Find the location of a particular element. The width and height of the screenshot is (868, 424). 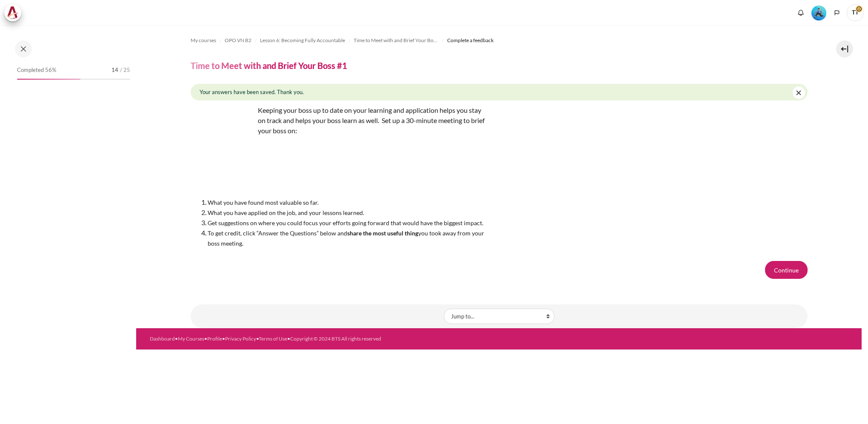

span: Complete a feedback is located at coordinates (470, 41).